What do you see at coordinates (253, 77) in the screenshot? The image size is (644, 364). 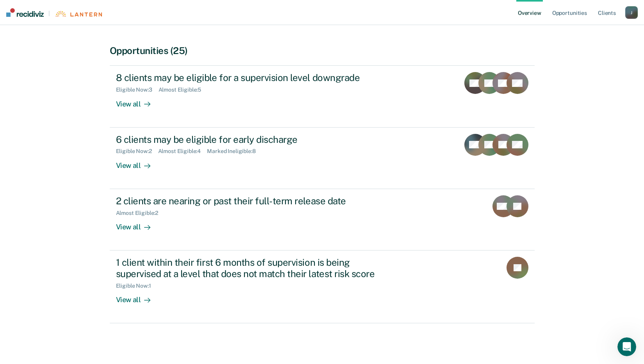 I see `div: 8 clients may be eligible for a supervision level downgrade` at bounding box center [253, 77].